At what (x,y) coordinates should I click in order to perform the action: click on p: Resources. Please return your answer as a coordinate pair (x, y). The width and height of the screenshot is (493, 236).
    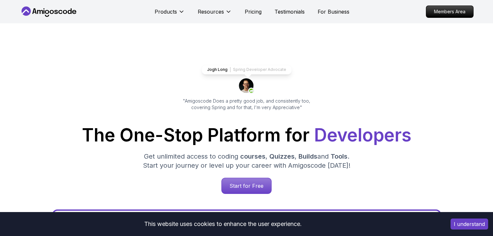
    Looking at the image, I should click on (211, 12).